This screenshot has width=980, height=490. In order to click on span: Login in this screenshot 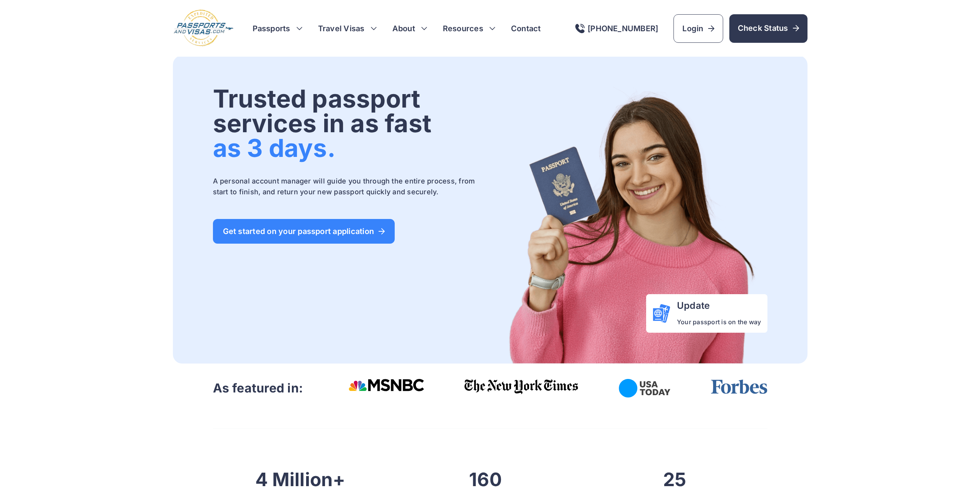, I will do `click(699, 29)`.